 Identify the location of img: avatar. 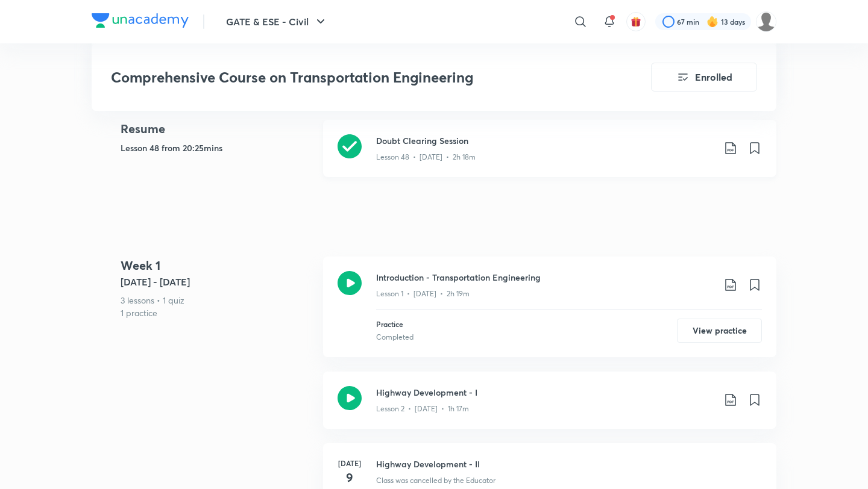
(636, 22).